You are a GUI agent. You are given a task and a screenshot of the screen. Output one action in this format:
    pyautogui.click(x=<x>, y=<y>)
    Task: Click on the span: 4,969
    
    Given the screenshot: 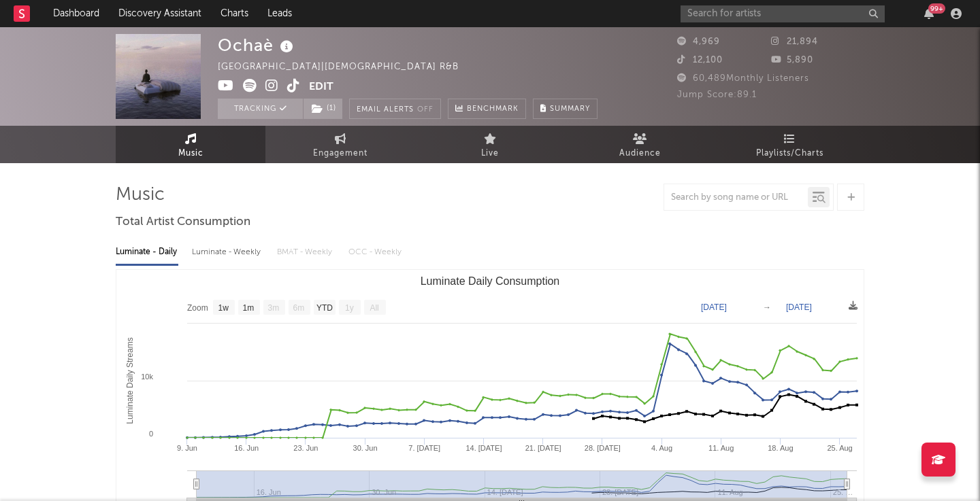 What is the action you would take?
    pyautogui.click(x=698, y=41)
    